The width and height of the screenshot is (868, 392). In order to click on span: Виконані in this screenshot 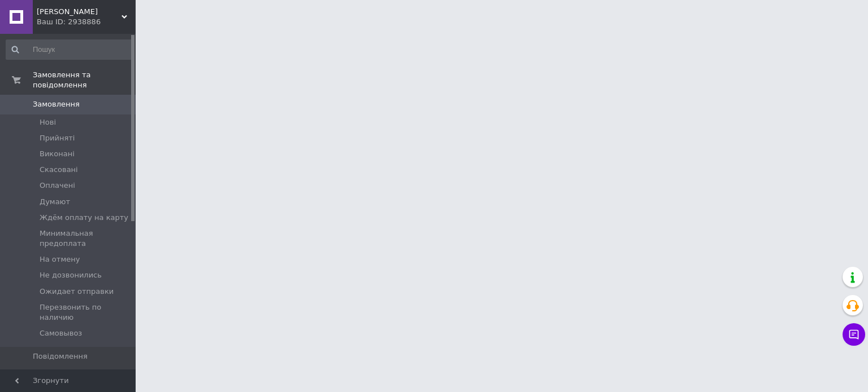, I will do `click(57, 154)`.